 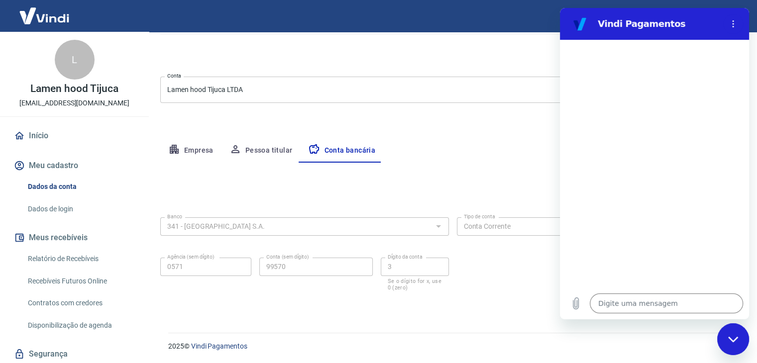 What do you see at coordinates (450, 346) in the screenshot?
I see `p: 2025 ©` at bounding box center [450, 346].